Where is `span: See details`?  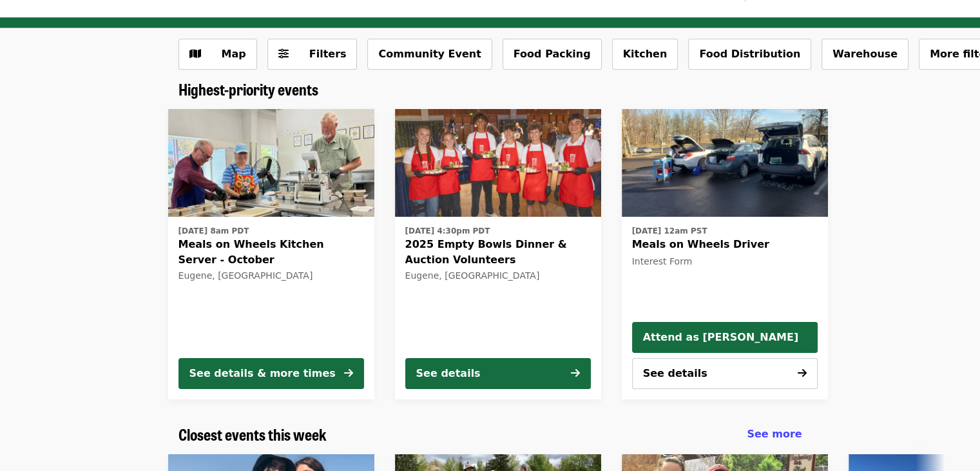 span: See details is located at coordinates (676, 373).